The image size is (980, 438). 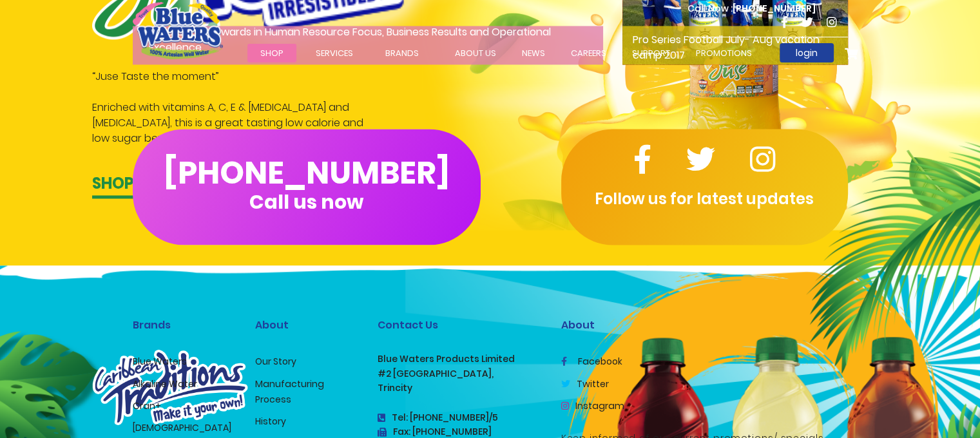 What do you see at coordinates (177, 30) in the screenshot?
I see `a: store logo` at bounding box center [177, 30].